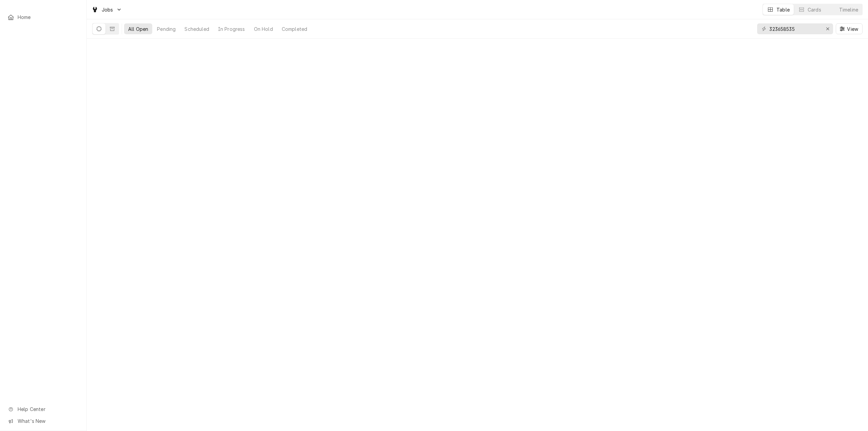 This screenshot has width=868, height=431. What do you see at coordinates (107, 9) in the screenshot?
I see `a: Go to Jobs` at bounding box center [107, 9].